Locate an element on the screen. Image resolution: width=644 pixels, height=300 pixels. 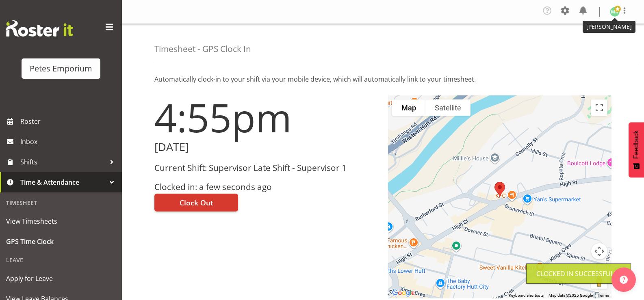
span: Time & Attendance is located at coordinates (63, 182).